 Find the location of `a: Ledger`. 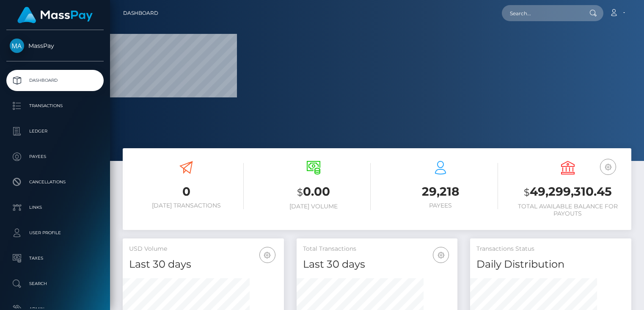

a: Ledger is located at coordinates (55, 131).